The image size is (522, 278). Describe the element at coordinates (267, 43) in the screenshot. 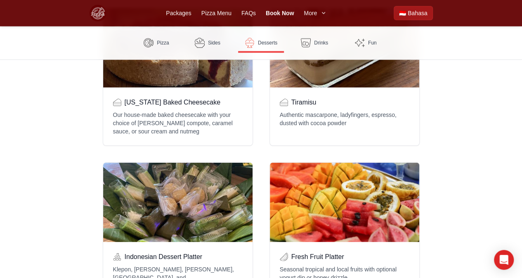

I see `span: Desserts` at that location.